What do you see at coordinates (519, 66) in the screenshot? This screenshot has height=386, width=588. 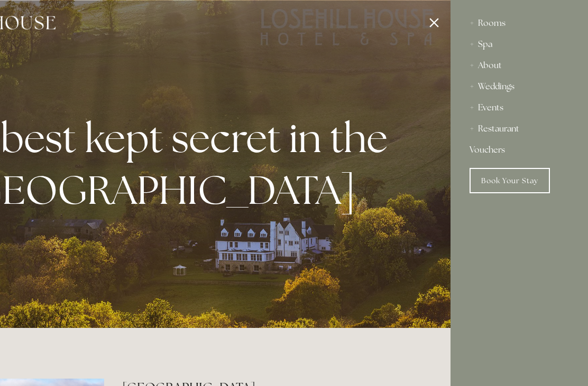 I see `div: About` at bounding box center [519, 66].